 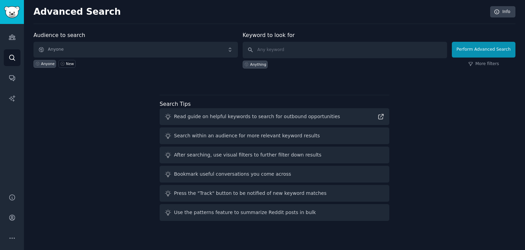 What do you see at coordinates (70, 64) in the screenshot?
I see `div: New` at bounding box center [70, 64].